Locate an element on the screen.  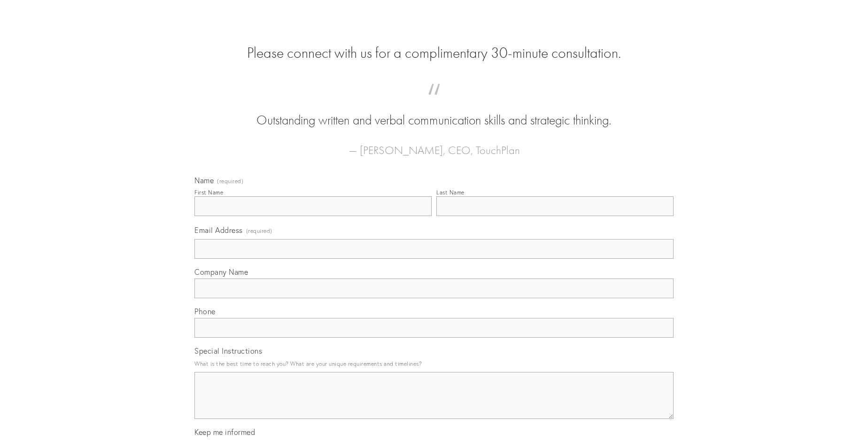
p: What is the best time to reach you? What are your unique requirements and timelines? is located at coordinates (434, 364).